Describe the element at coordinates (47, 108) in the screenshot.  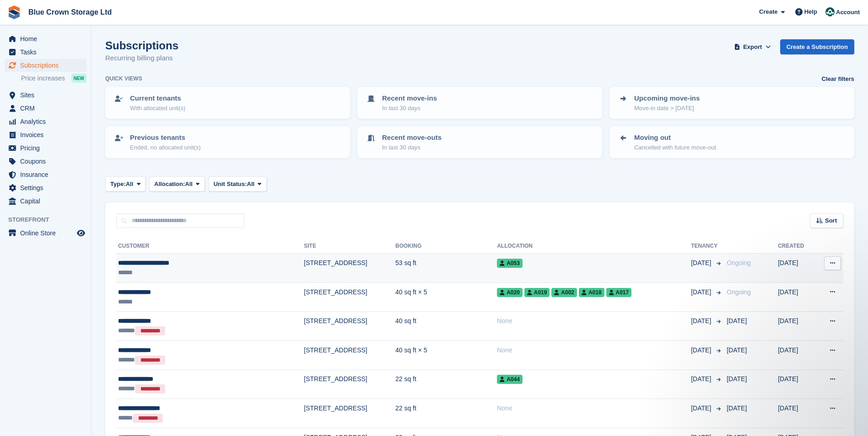
I see `span: CRM` at that location.